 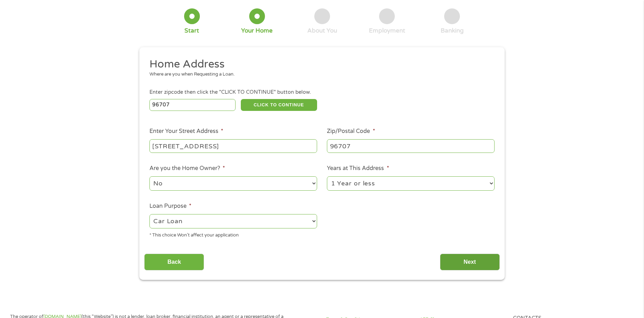 I want to click on input: Back, so click(x=174, y=262).